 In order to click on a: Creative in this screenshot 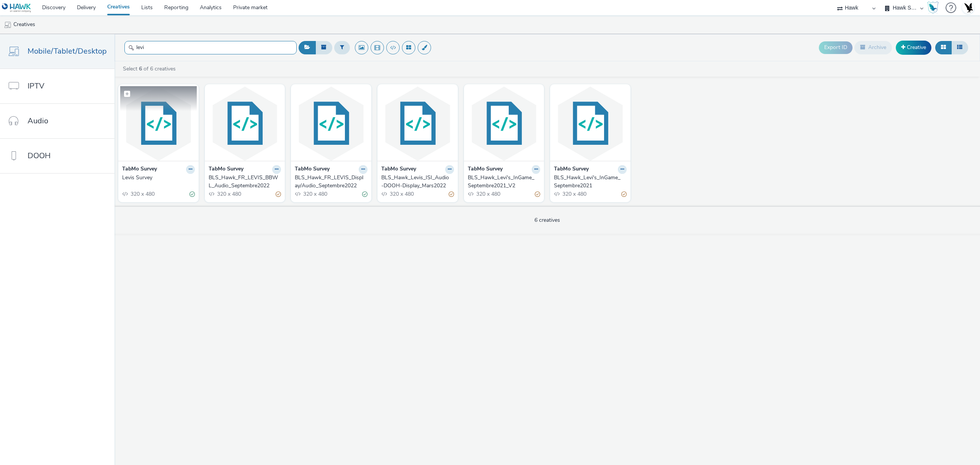, I will do `click(914, 47)`.